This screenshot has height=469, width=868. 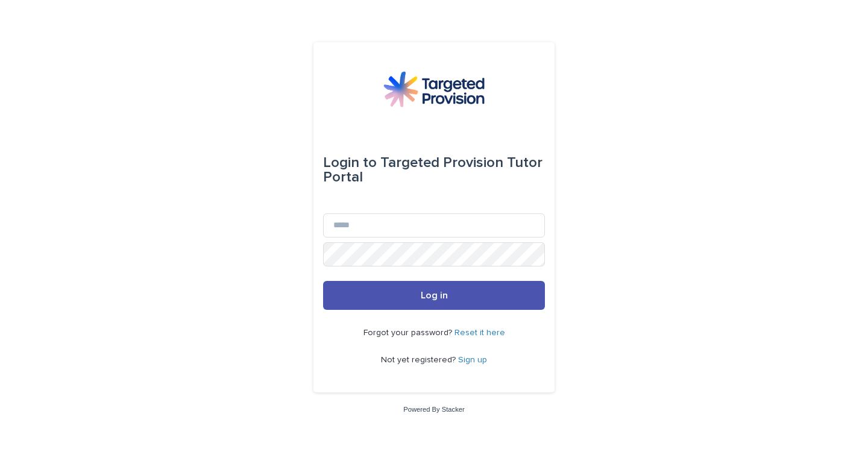 I want to click on div: Targeted Provision Tutor Portal, so click(x=434, y=170).